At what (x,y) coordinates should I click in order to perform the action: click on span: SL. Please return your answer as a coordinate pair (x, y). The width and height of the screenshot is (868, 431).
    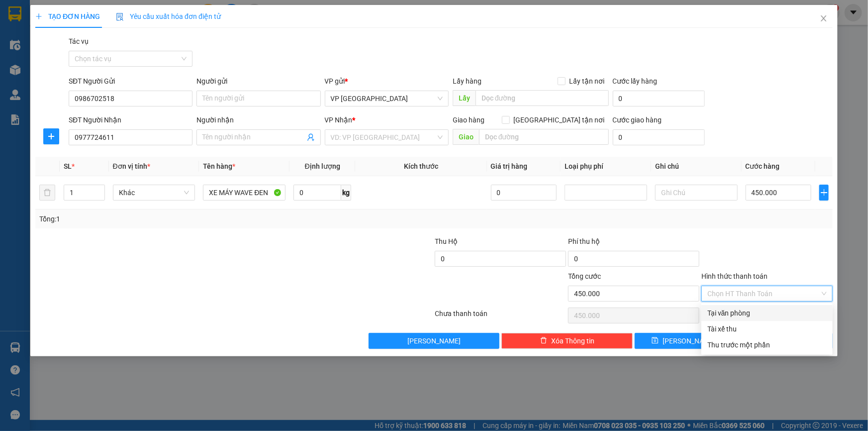
    Looking at the image, I should click on (68, 166).